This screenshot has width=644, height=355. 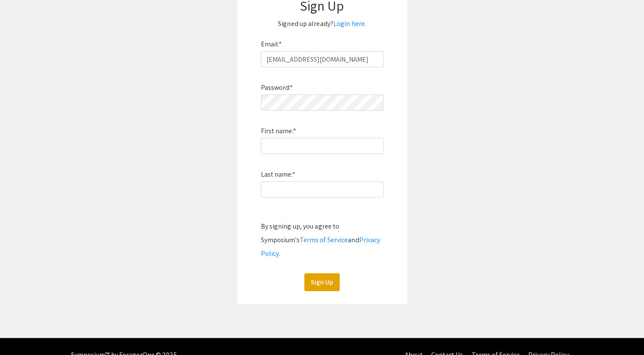 What do you see at coordinates (277, 88) in the screenshot?
I see `label: Password:` at bounding box center [277, 88].